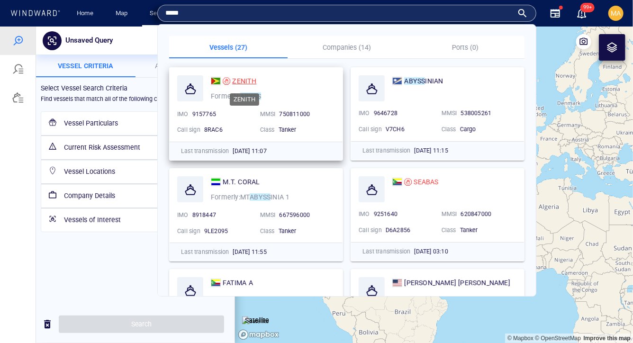  What do you see at coordinates (616, 13) in the screenshot?
I see `button: MA` at bounding box center [616, 13].